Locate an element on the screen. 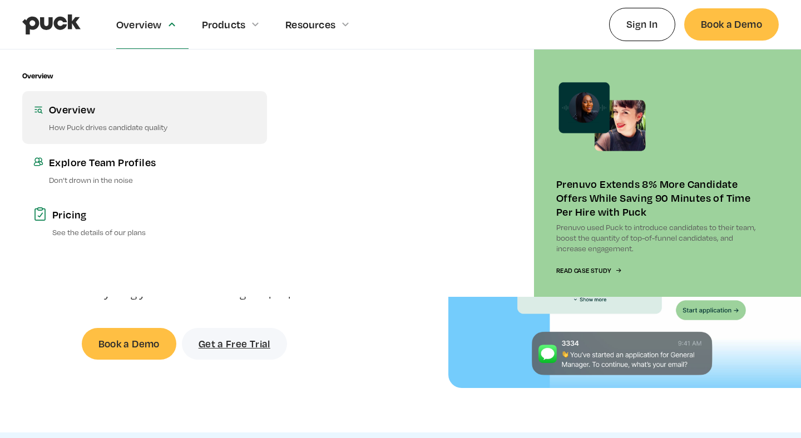 The width and height of the screenshot is (801, 438). div: Explore Team Profiles is located at coordinates (152, 162).